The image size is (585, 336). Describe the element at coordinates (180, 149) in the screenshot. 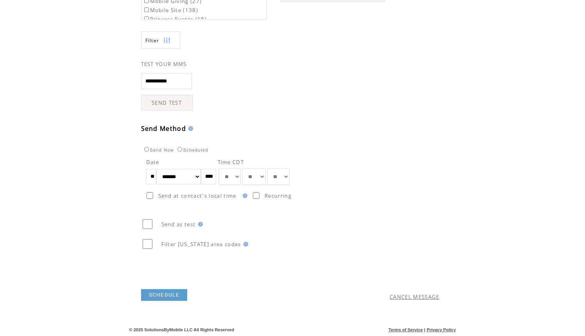

I see `input: Scheduled` at that location.